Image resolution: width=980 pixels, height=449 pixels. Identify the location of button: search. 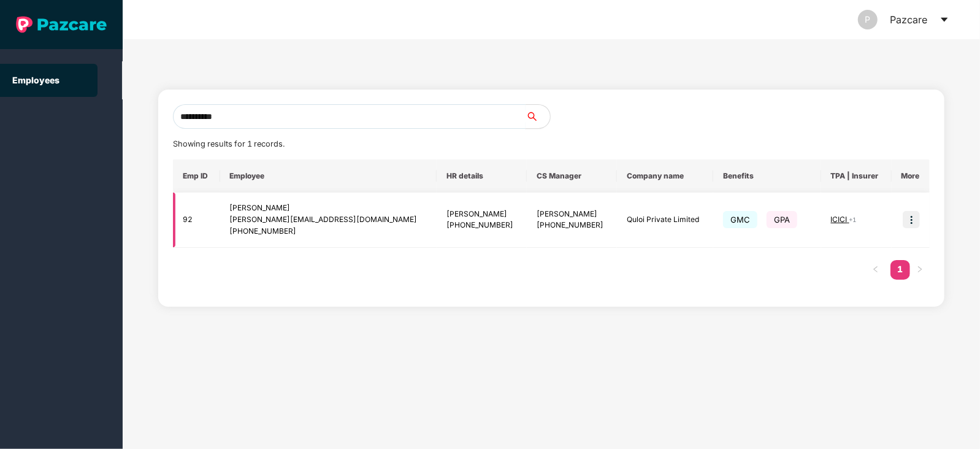
(538, 117).